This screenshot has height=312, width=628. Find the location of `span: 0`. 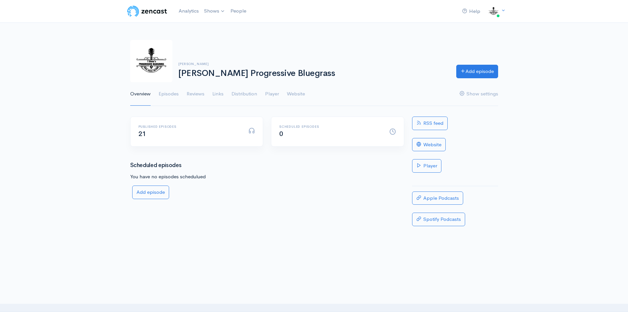

span: 0 is located at coordinates (281, 134).